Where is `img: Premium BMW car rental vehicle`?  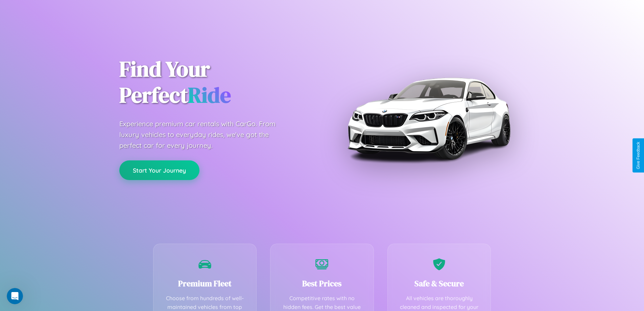 img: Premium BMW car rental vehicle is located at coordinates (429, 118).